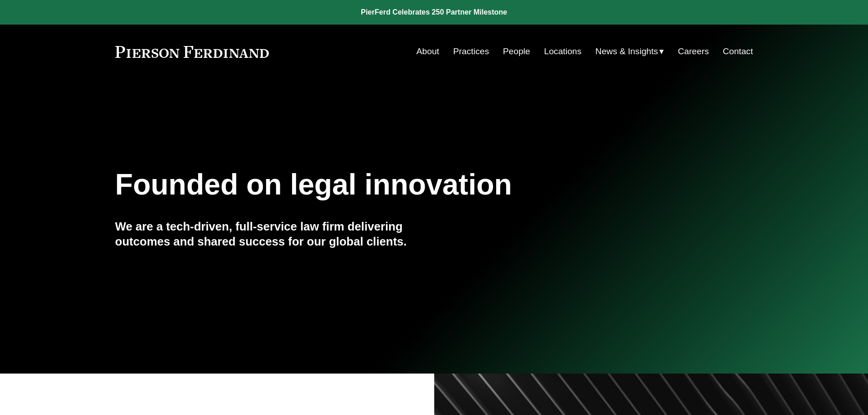 The width and height of the screenshot is (868, 415). Describe the element at coordinates (381, 184) in the screenshot. I see `h1: Founded on legal innovation` at that location.